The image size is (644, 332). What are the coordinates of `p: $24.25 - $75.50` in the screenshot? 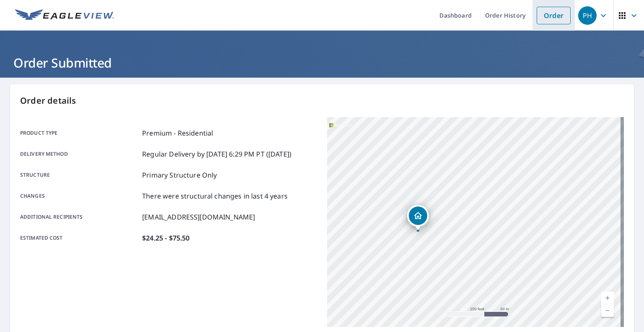 It's located at (165, 238).